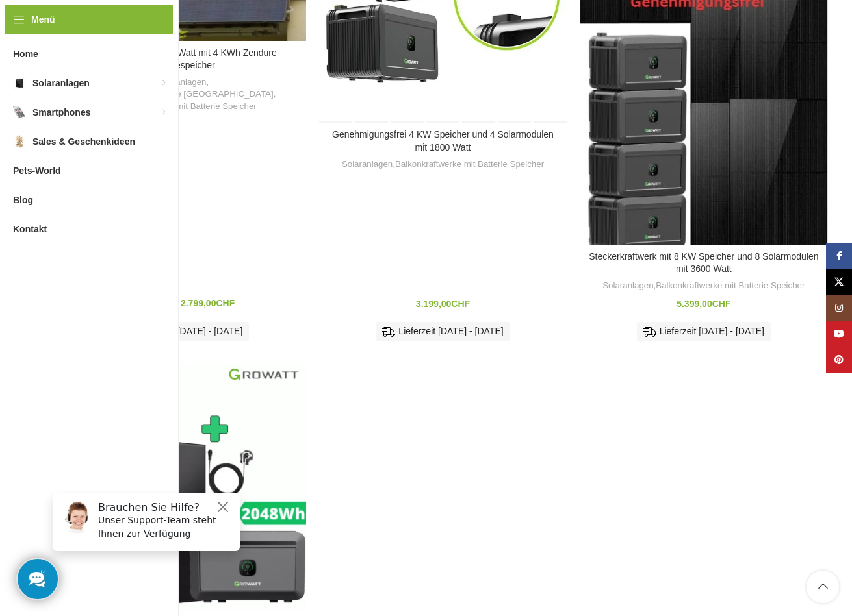 Image resolution: width=852 pixels, height=616 pixels. Describe the element at coordinates (22, 200) in the screenshot. I see `span: Blog` at that location.